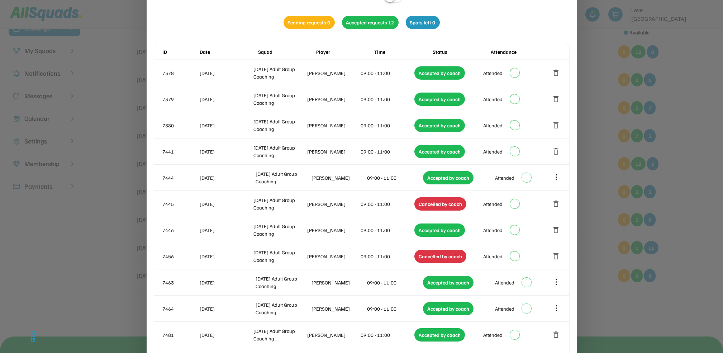 The image size is (723, 353). What do you see at coordinates (309, 22) in the screenshot?
I see `div: Pending requests 0` at bounding box center [309, 22].